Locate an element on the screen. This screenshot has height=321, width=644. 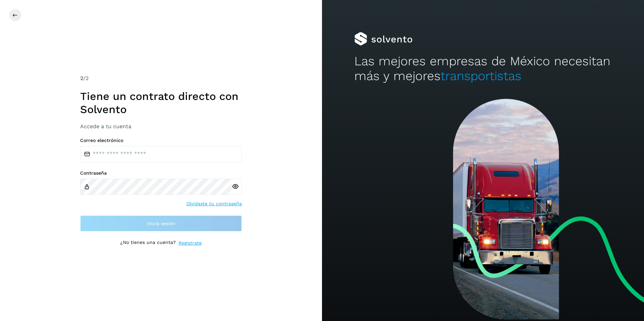
a: Regístrate is located at coordinates (190, 243).